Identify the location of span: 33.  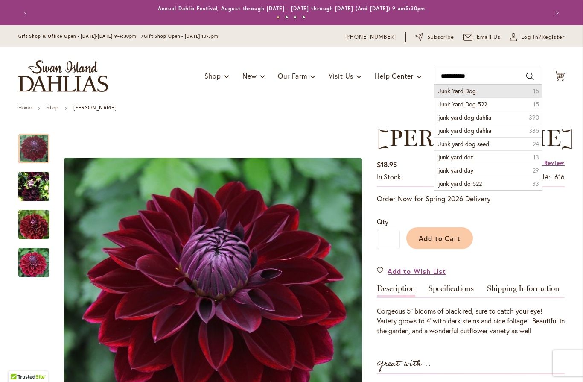
(536, 184).